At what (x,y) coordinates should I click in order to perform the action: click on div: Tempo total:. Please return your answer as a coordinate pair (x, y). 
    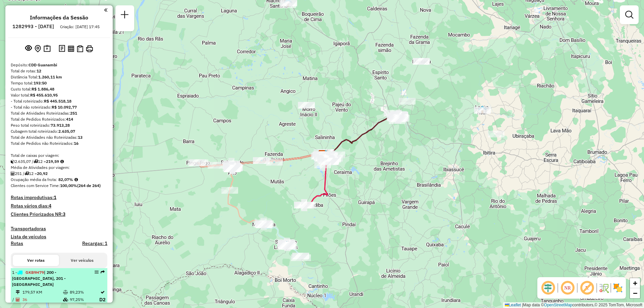
    Looking at the image, I should click on (59, 83).